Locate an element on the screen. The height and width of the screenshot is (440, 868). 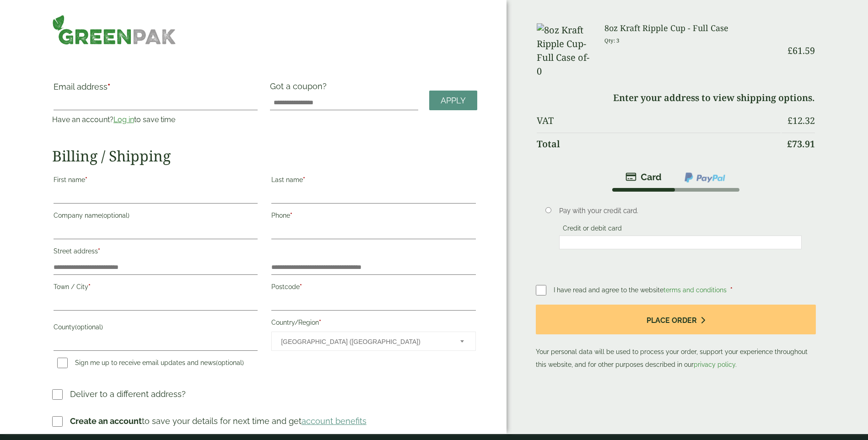
input: Sign me up to receive email updates and news(optional) is located at coordinates (62, 363).